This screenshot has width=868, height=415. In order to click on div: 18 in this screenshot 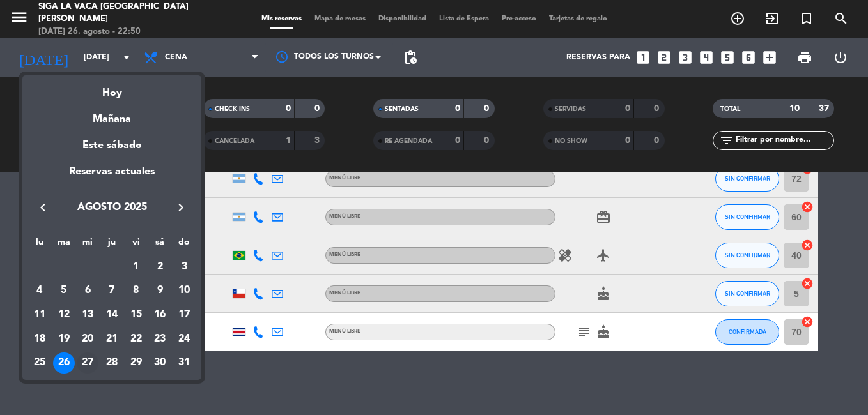, I will do `click(40, 339)`.